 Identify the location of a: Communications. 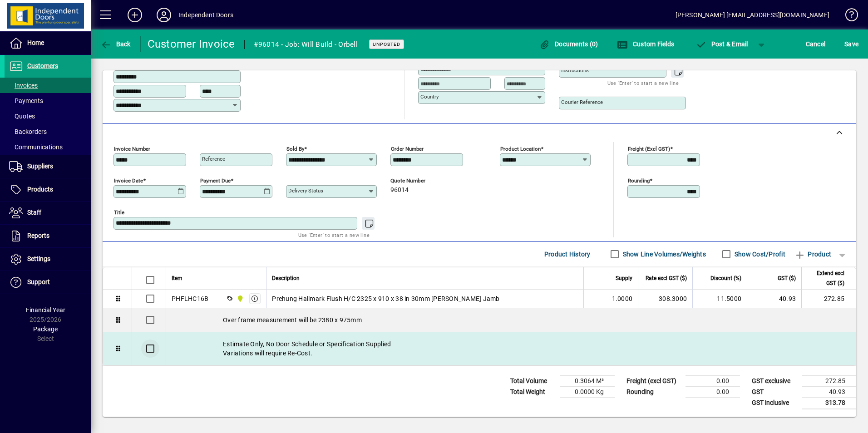
(48, 147).